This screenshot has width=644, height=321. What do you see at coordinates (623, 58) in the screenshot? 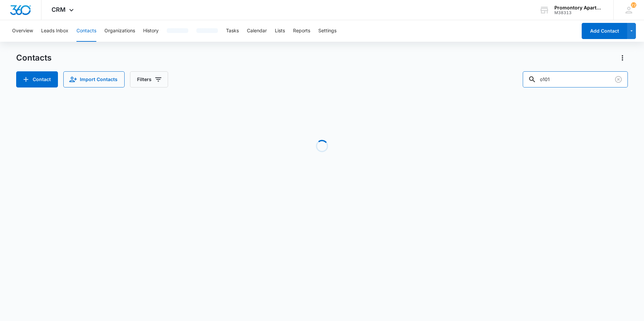
I see `button: Actions` at bounding box center [623, 58].